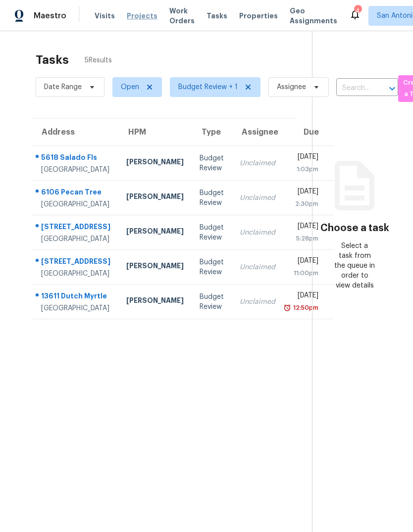  What do you see at coordinates (76, 193) in the screenshot?
I see `div: 6106 Pecan Tree` at bounding box center [76, 193].